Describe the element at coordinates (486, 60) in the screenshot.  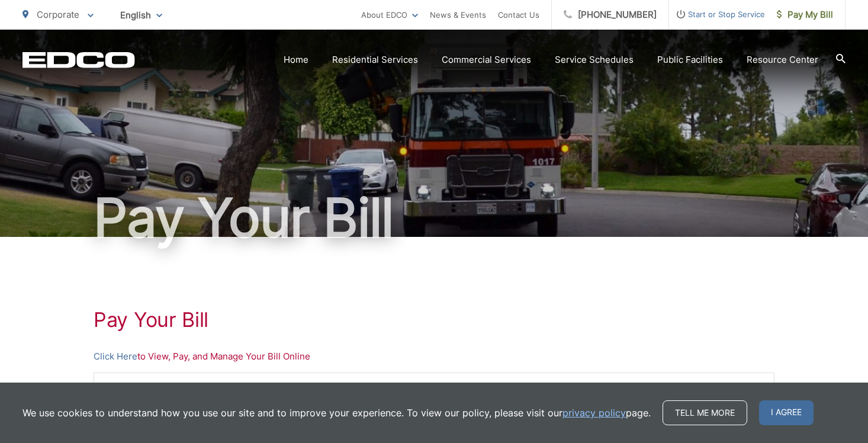
I see `a: Commercial Services` at that location.